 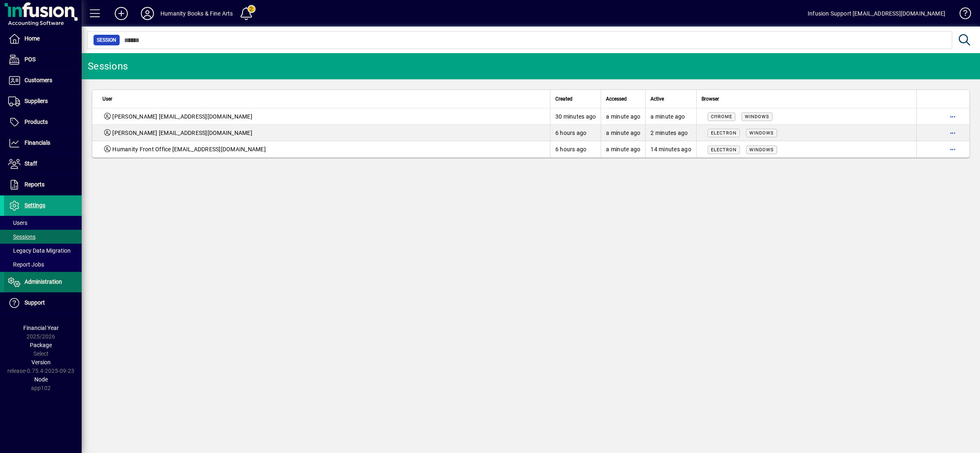 I want to click on a: Administration, so click(x=43, y=281).